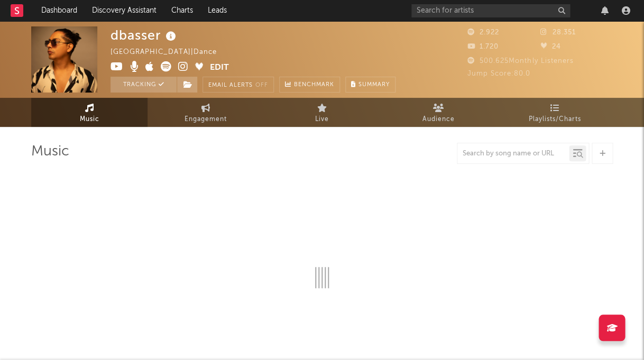 This screenshot has height=360, width=644. What do you see at coordinates (205, 112) in the screenshot?
I see `a: Engagement` at bounding box center [205, 112].